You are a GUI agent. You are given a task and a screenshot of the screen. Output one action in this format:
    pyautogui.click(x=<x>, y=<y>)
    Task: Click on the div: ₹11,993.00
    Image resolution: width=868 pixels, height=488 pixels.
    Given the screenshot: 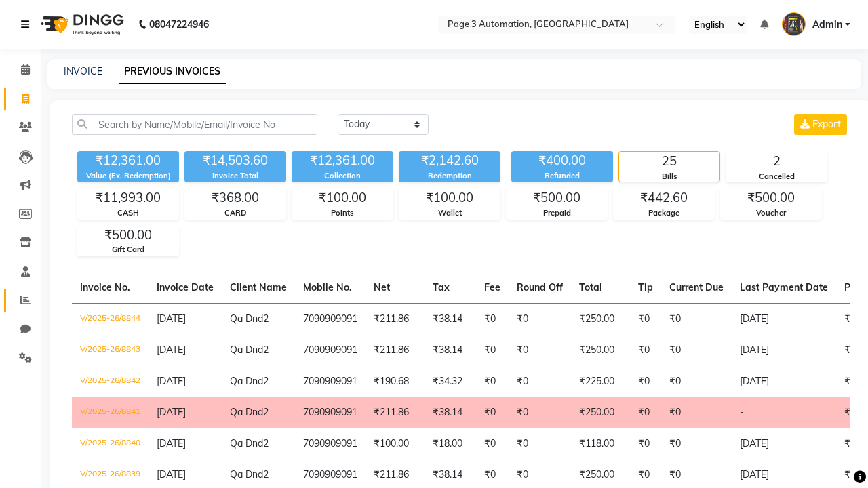 What is the action you would take?
    pyautogui.click(x=128, y=198)
    